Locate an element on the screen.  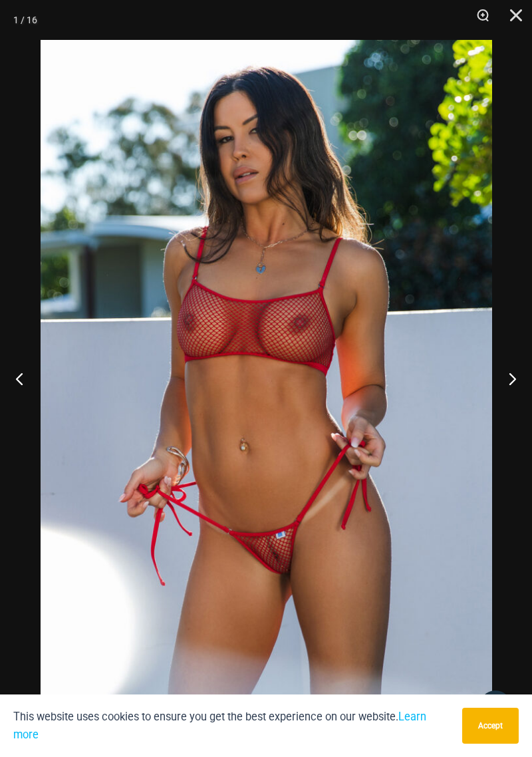
button: Accept is located at coordinates (490, 726).